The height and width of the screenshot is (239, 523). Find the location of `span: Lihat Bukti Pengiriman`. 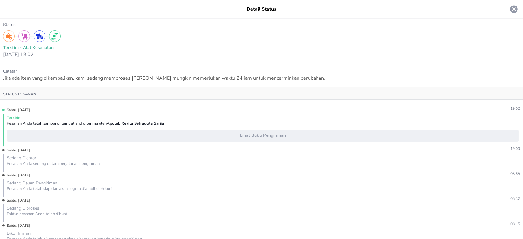

span: Lihat Bukti Pengiriman is located at coordinates (263, 136).